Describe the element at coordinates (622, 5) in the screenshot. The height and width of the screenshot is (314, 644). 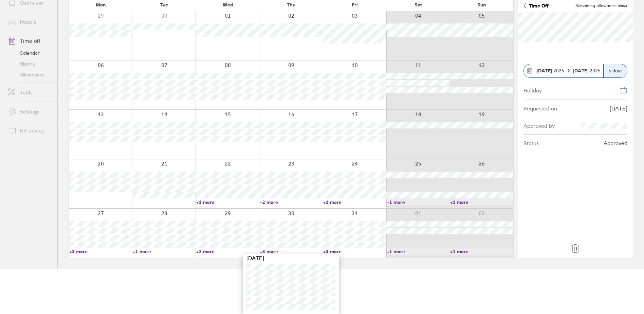
I see `strong: - days` at that location.